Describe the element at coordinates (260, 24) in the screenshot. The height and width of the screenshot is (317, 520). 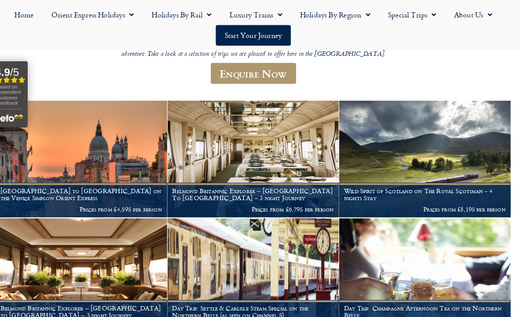
I see `nav: Menu` at that location.